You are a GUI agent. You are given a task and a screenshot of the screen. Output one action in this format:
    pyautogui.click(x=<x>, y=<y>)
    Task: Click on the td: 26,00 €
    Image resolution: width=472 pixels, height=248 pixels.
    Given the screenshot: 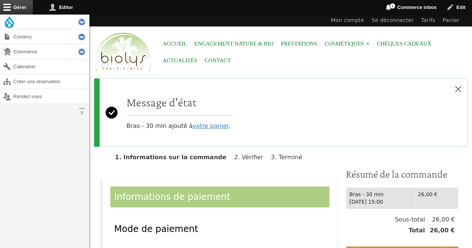 What is the action you would take?
    pyautogui.click(x=436, y=198)
    